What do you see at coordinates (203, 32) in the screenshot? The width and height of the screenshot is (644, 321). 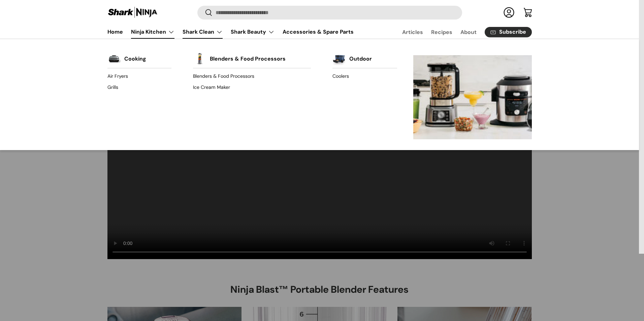 I see `summary: Shark Clean` at bounding box center [203, 32].